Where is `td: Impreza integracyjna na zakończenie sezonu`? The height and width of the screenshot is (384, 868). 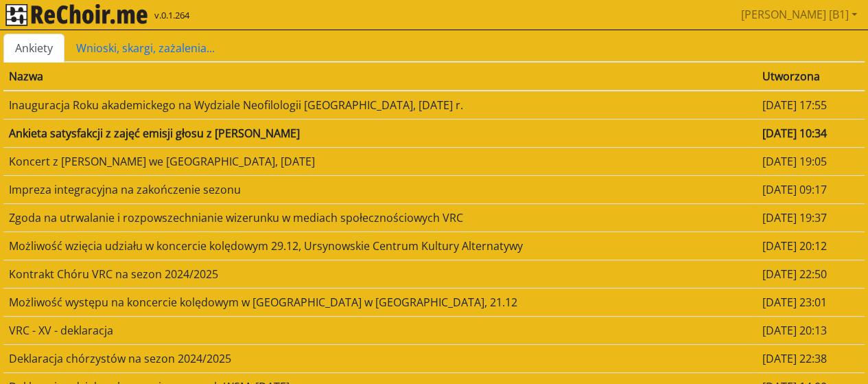
td: Impreza integracyjna na zakończenie sezonu is located at coordinates (380, 189).